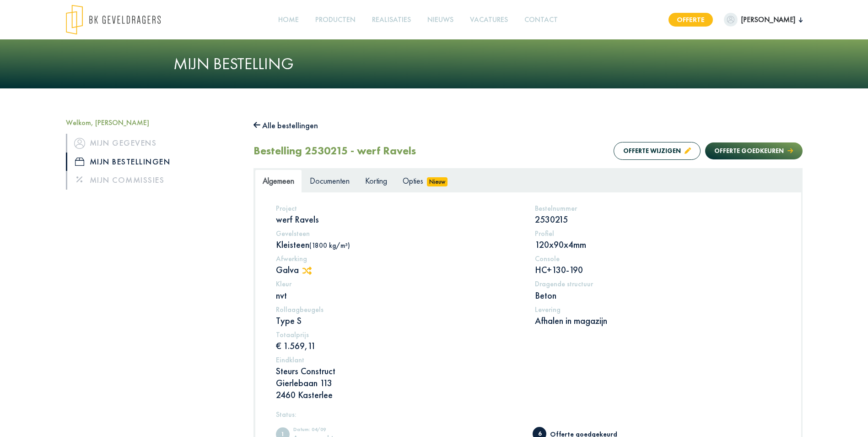 This screenshot has width=868, height=437. I want to click on p: Steurs Construct, so click(528, 383).